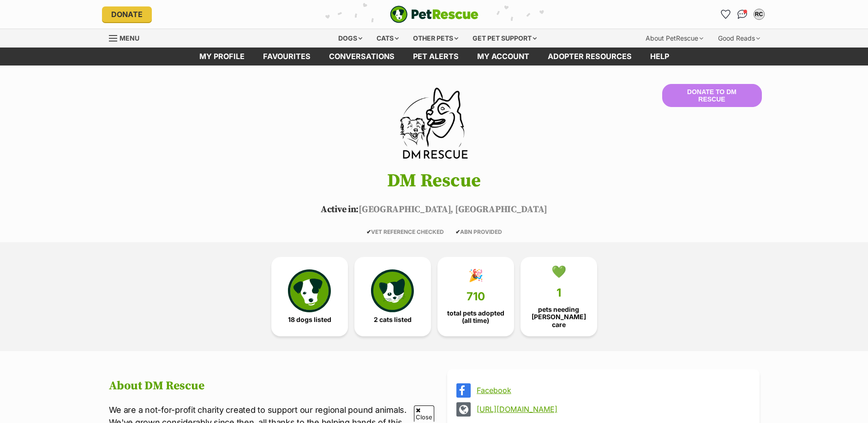 This screenshot has width=868, height=423. I want to click on a: My account, so click(503, 56).